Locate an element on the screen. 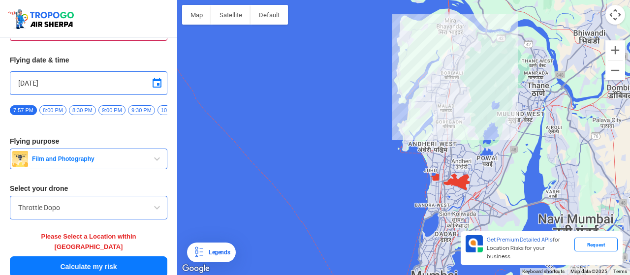 The height and width of the screenshot is (275, 630). span: 8:30 PM is located at coordinates (82, 110).